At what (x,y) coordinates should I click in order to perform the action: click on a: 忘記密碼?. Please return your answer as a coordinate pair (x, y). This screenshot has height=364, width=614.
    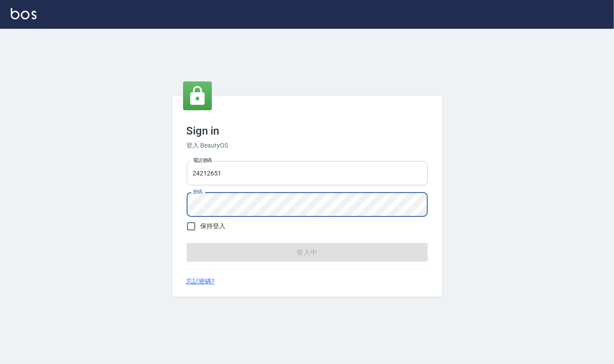
    Looking at the image, I should click on (201, 281).